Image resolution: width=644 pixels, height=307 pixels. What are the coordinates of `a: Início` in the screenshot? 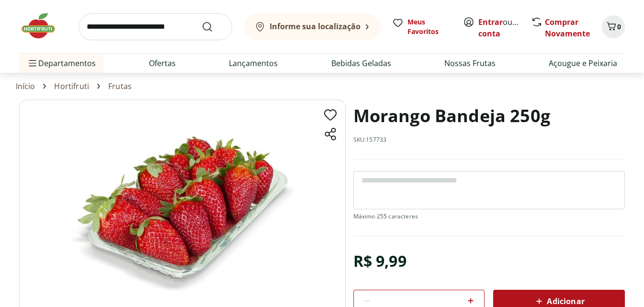 It's located at (25, 86).